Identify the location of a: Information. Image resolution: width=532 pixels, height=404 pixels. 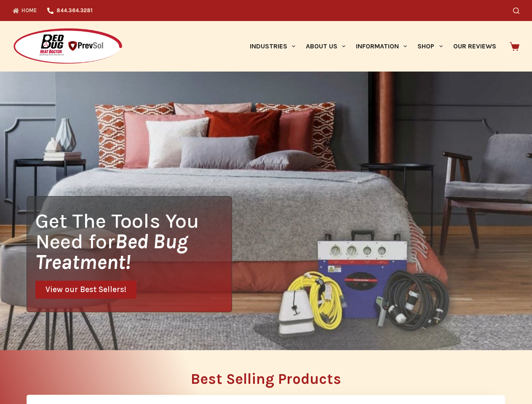
(382, 47).